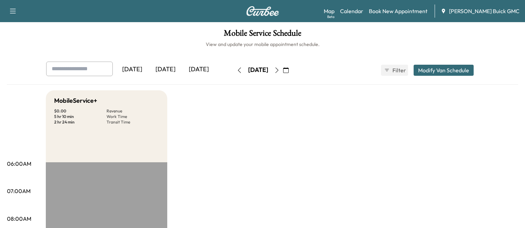 This screenshot has height=228, width=525. I want to click on button: Filter, so click(394, 70).